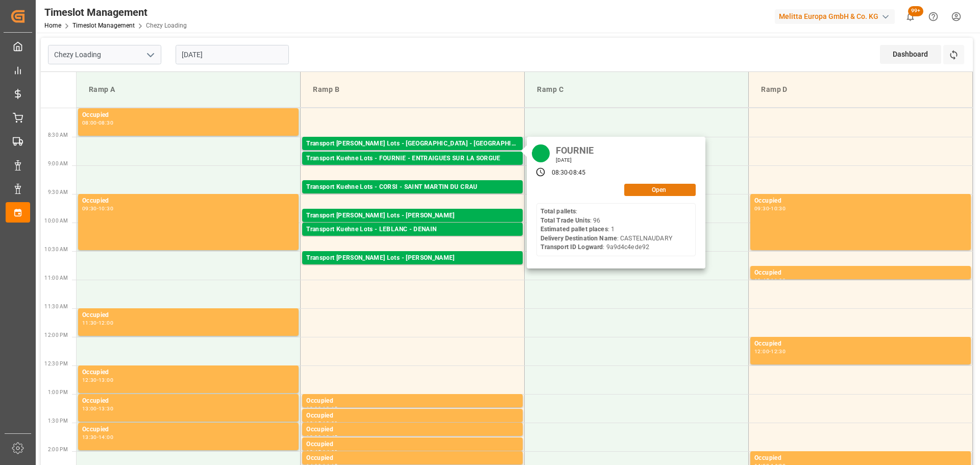 The height and width of the screenshot is (465, 980). Describe the element at coordinates (916, 11) in the screenshot. I see `span: 99+` at that location.